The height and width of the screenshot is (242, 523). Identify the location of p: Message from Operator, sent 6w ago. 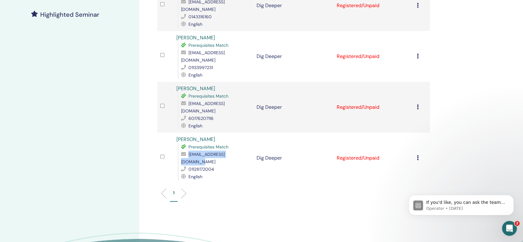
(67, 27).